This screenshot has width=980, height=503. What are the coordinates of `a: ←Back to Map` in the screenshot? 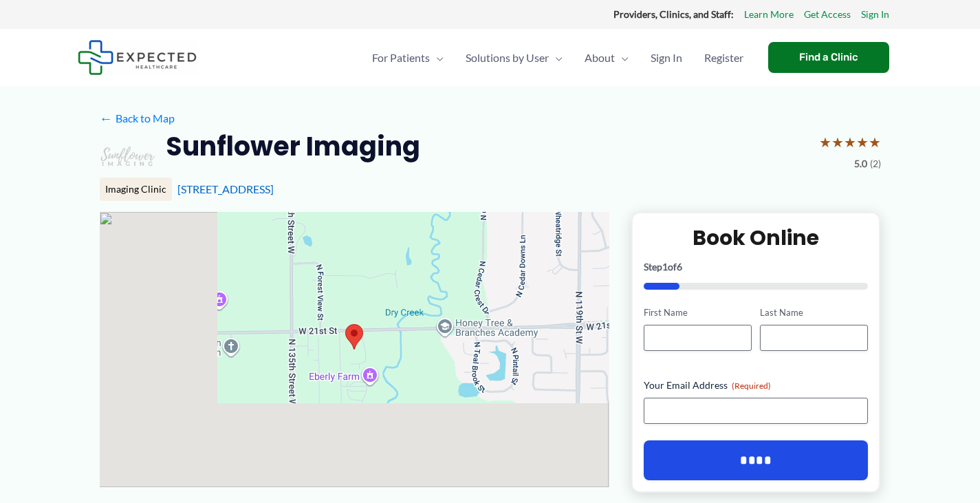 It's located at (137, 118).